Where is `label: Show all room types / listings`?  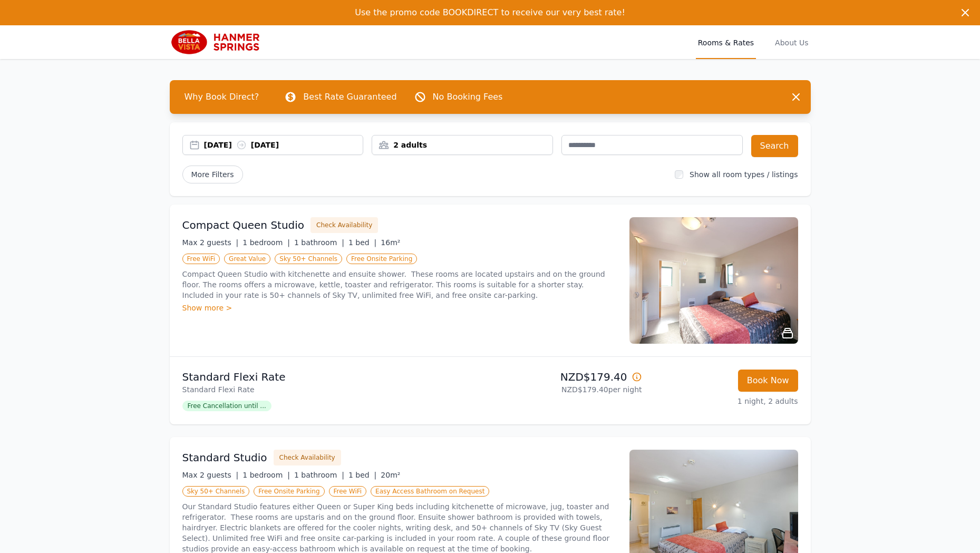 label: Show all room types / listings is located at coordinates (743, 175).